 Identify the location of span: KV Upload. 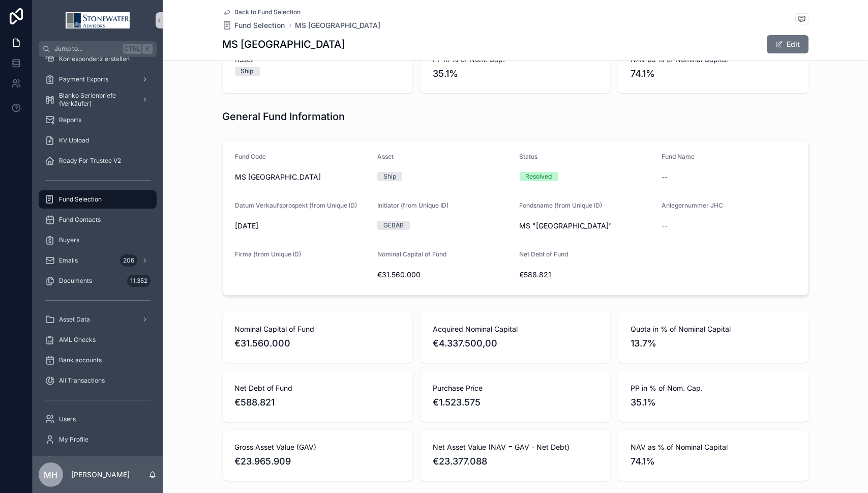
(73, 140).